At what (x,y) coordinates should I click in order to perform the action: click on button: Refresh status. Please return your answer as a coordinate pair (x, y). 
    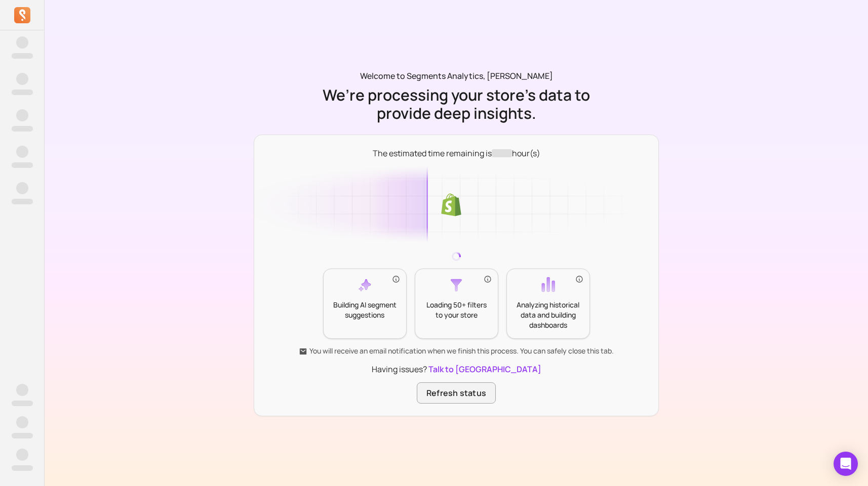
    Looking at the image, I should click on (457, 393).